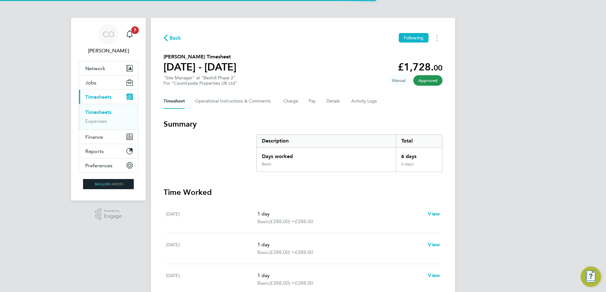 Image resolution: width=606 pixels, height=292 pixels. What do you see at coordinates (312, 101) in the screenshot?
I see `button: Pay` at bounding box center [312, 101].